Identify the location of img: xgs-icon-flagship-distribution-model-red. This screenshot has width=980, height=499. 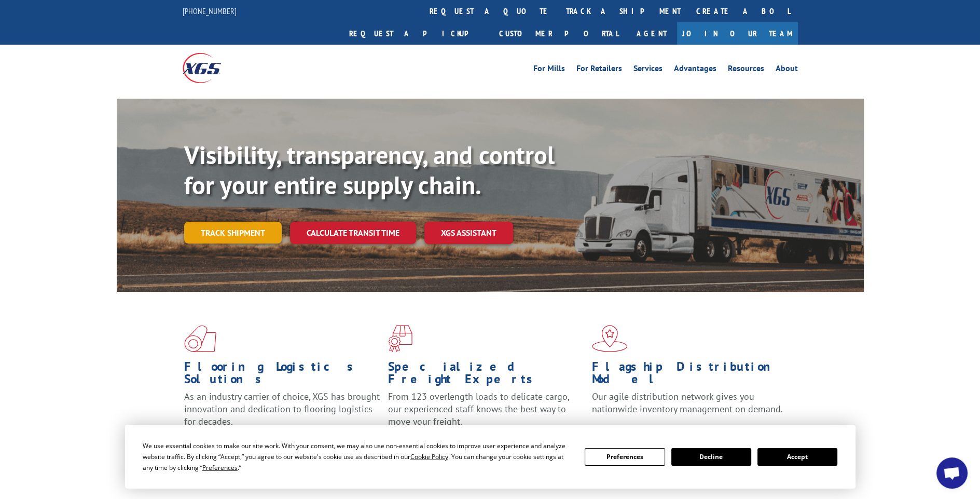
(609, 339).